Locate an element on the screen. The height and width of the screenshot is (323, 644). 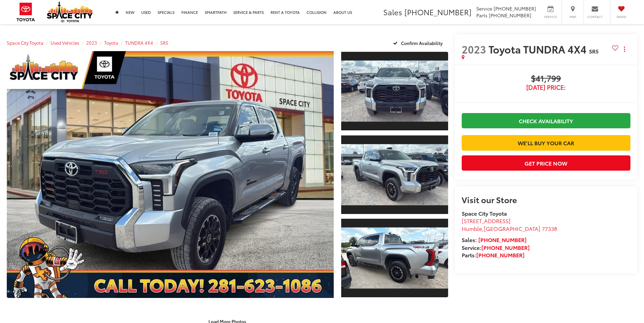
span: Space City Toyota is located at coordinates (25, 43).